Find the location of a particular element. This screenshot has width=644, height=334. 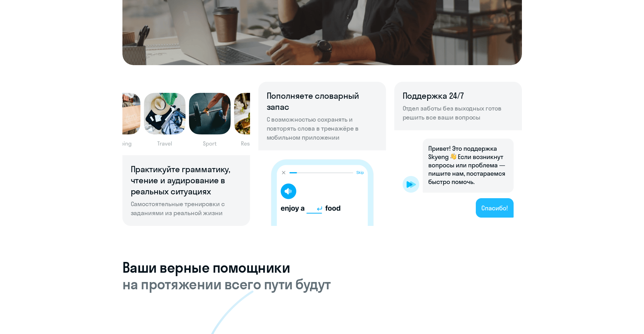

ya-tr-span: Отдел заботы без выходных готов решить все ваши вопросы is located at coordinates (452, 112).